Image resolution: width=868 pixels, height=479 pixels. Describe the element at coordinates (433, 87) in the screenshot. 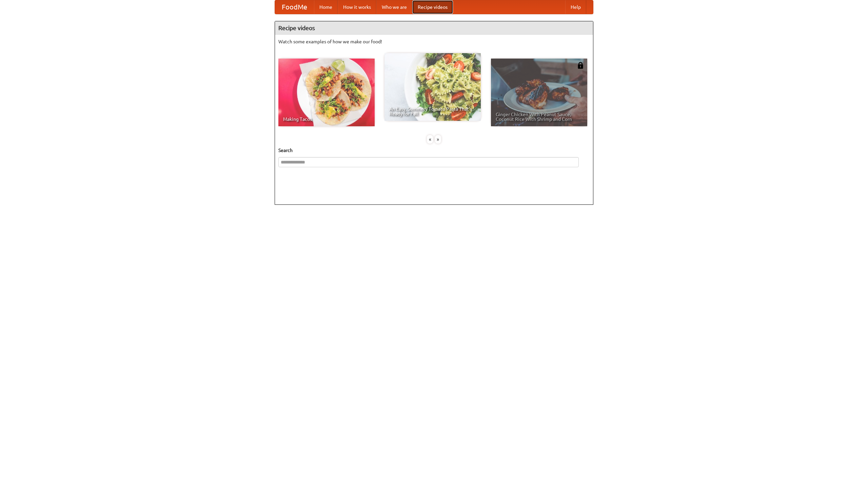

I see `a: An Easy, Summery Tomato Pasta That's Ready for Fall` at that location.